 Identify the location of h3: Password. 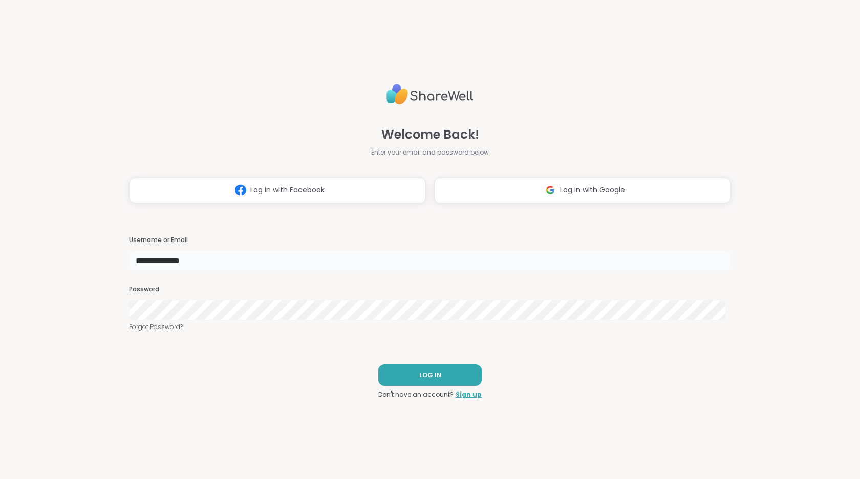
(430, 289).